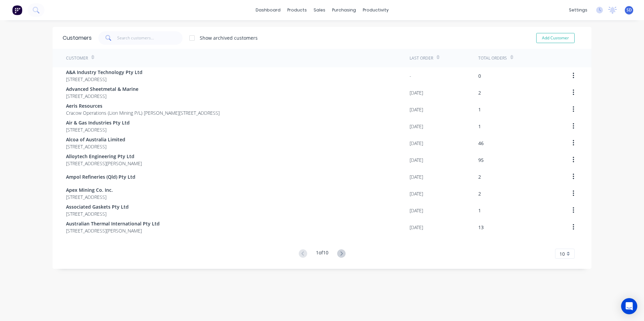  What do you see at coordinates (77, 58) in the screenshot?
I see `div: Customer` at bounding box center [77, 58].